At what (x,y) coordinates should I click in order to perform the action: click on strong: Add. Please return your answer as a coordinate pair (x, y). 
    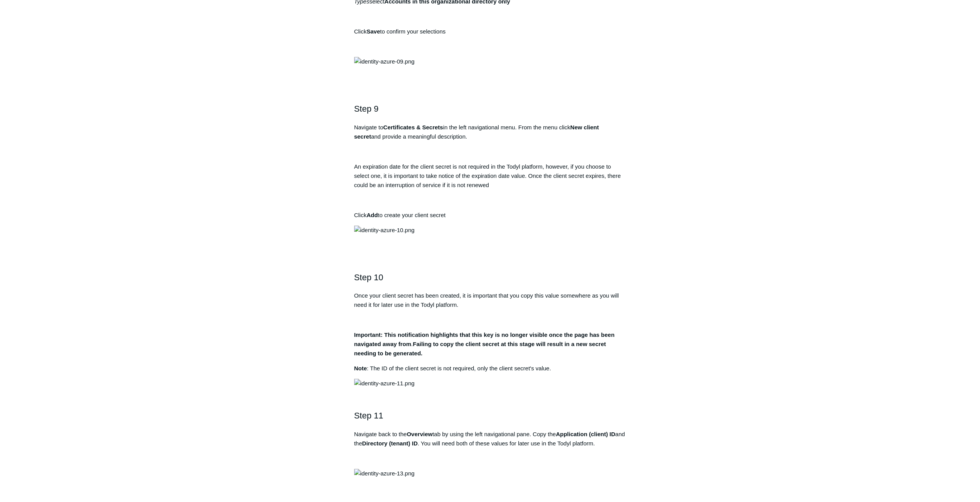
    Looking at the image, I should click on (371, 215).